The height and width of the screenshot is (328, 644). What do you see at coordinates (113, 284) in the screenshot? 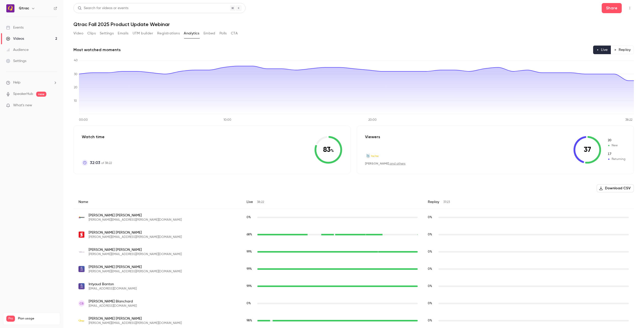
I see `span: Intyaud Banton` at bounding box center [113, 284].